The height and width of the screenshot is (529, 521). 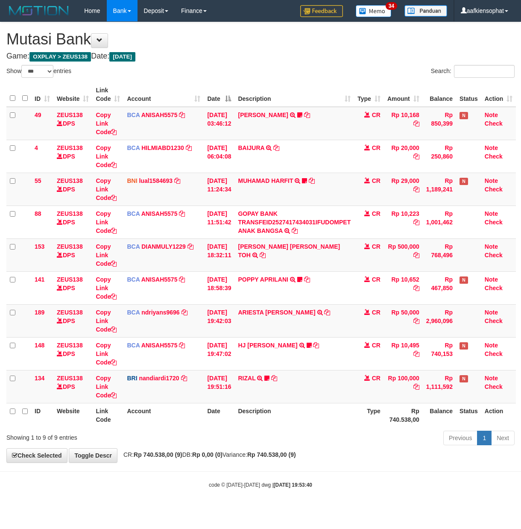 I want to click on a: Previous, so click(x=460, y=438).